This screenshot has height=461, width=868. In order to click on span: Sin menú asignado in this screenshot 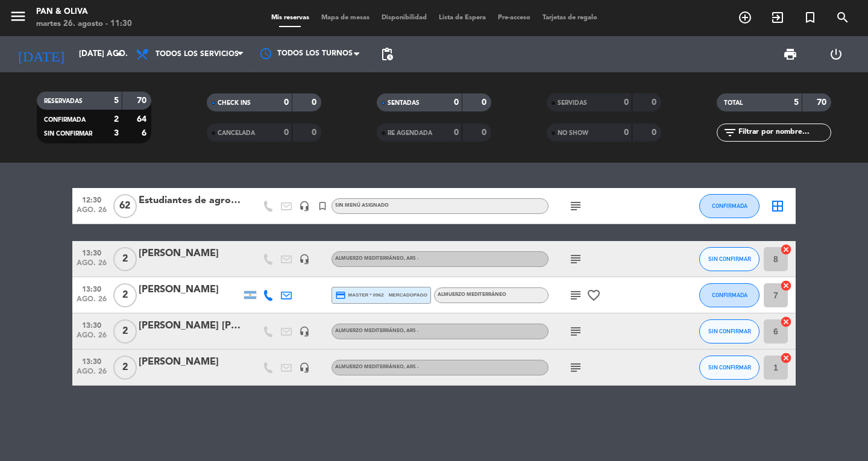, I will do `click(361, 205)`.